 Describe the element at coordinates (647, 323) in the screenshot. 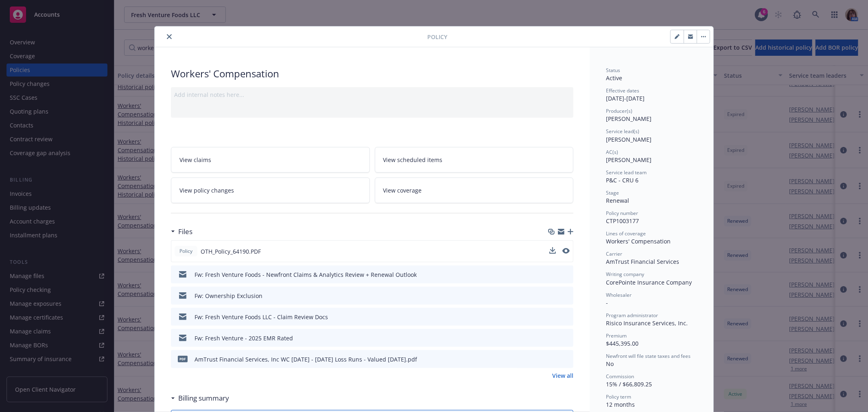

I see `span: Risico Insurance Services, Inc.` at that location.